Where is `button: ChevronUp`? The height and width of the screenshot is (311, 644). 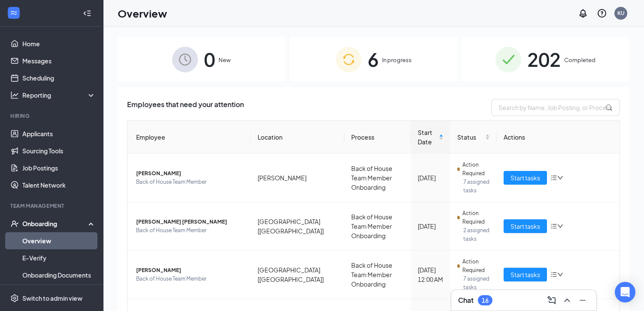 button: ChevronUp is located at coordinates (567, 301).